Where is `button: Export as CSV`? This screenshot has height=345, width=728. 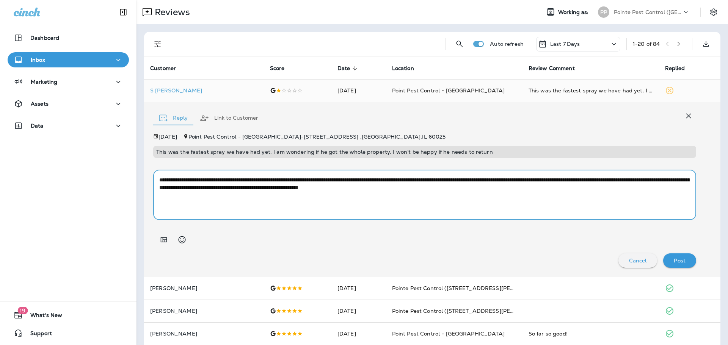
button: Export as CSV is located at coordinates (706, 44).